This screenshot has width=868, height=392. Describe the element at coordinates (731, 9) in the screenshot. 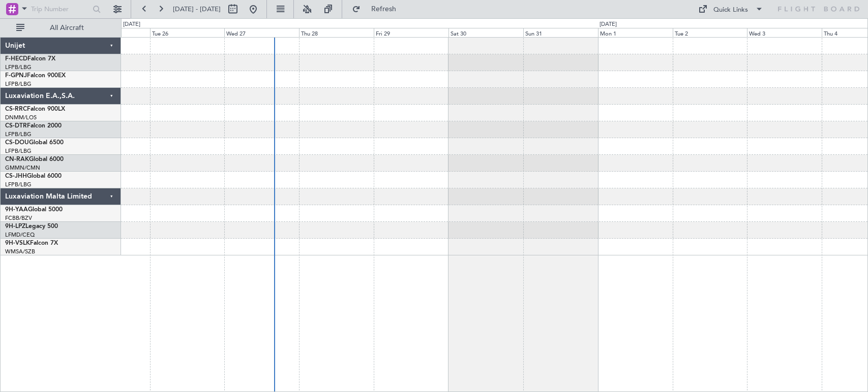

I see `button: Quick Links` at that location.